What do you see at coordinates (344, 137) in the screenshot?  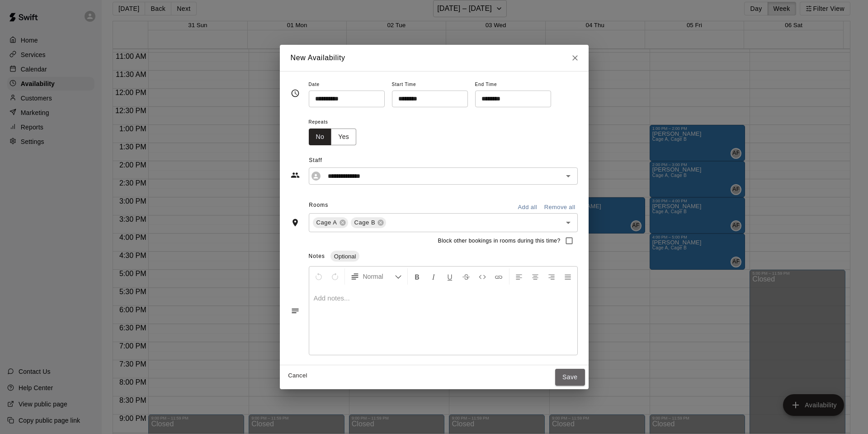 I see `button: Yes` at bounding box center [344, 137].